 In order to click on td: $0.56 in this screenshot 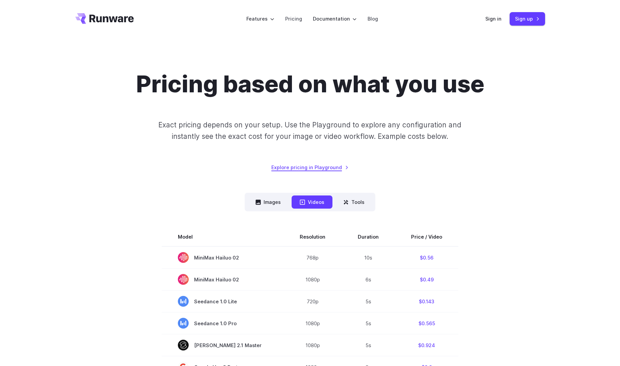, I will do `click(426, 258)`.